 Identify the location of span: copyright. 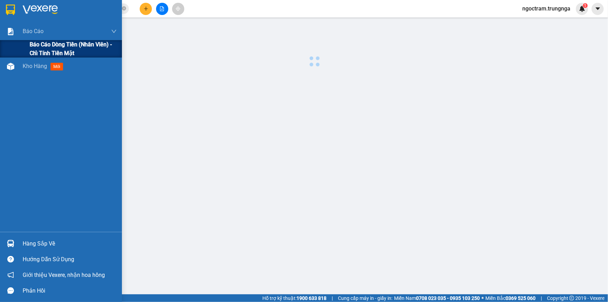
(572, 298).